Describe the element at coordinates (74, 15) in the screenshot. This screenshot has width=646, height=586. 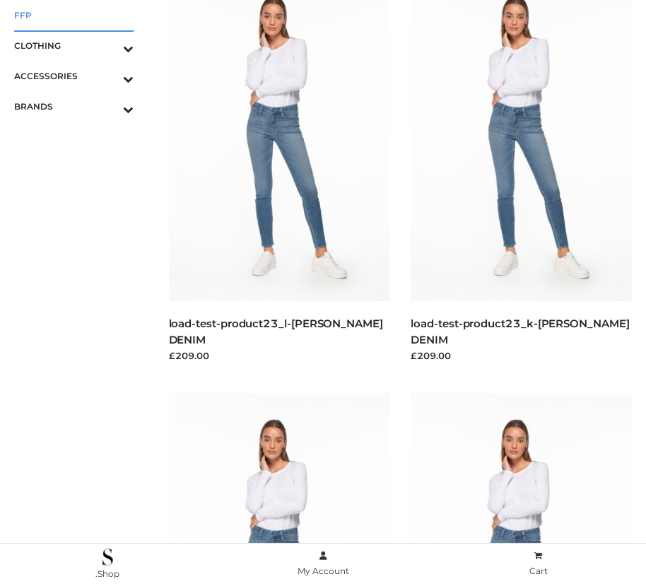
I see `span: FFP` at that location.